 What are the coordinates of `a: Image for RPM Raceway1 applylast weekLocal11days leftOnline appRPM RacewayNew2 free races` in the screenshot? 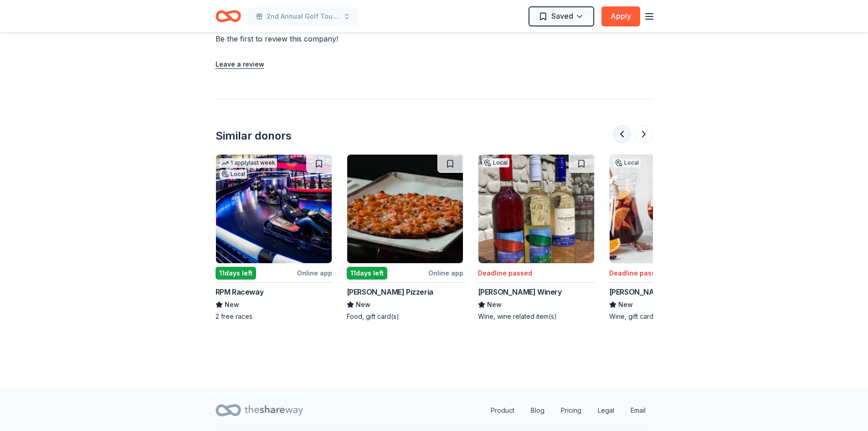 It's located at (274, 237).